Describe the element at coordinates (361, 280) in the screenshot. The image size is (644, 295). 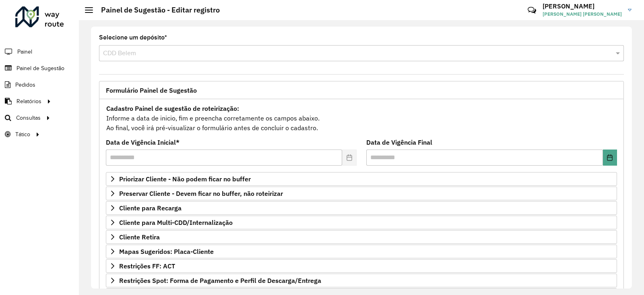
I see `a: Restrições Spot: Forma de Pagamento e Perfil de Descarga/Entrega` at that location.